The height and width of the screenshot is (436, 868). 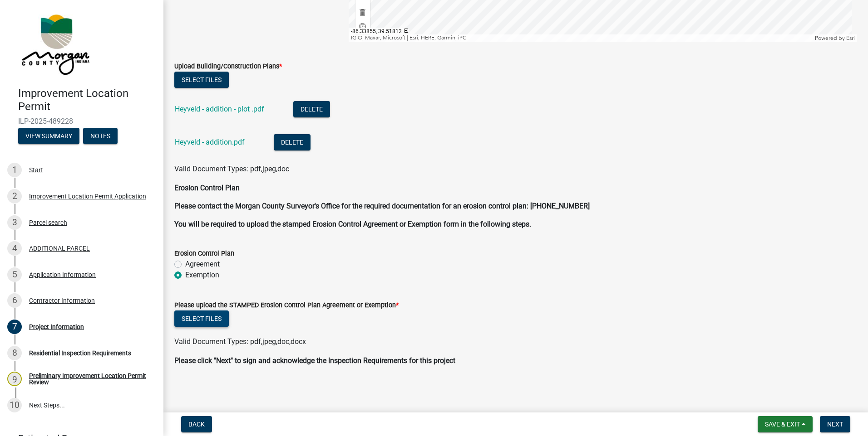 What do you see at coordinates (196, 424) in the screenshot?
I see `span: Back` at bounding box center [196, 424].